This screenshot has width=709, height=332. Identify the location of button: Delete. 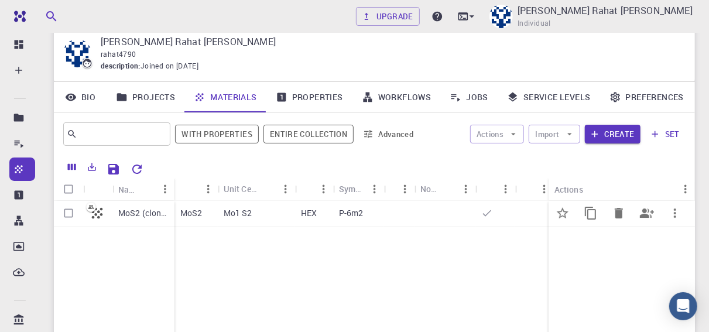
(619, 213).